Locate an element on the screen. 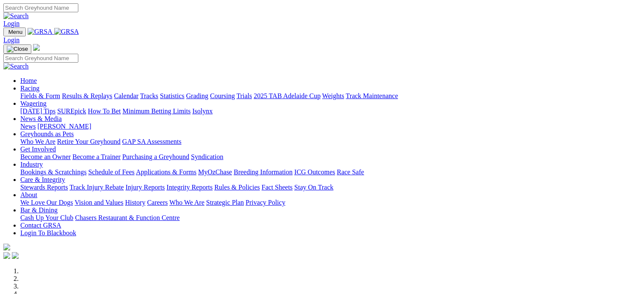  a: News & Media is located at coordinates (41, 118).